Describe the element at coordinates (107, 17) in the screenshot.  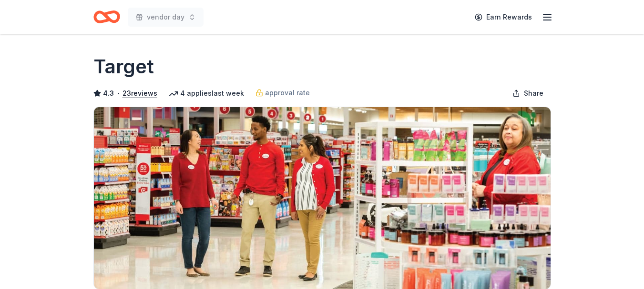
I see `a: Home` at that location.